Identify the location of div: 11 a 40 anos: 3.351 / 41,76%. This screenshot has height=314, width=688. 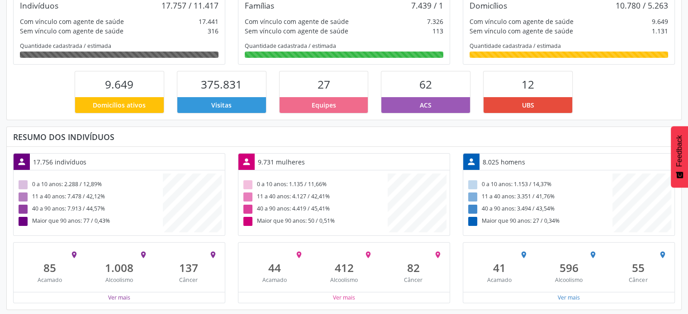
(539, 197).